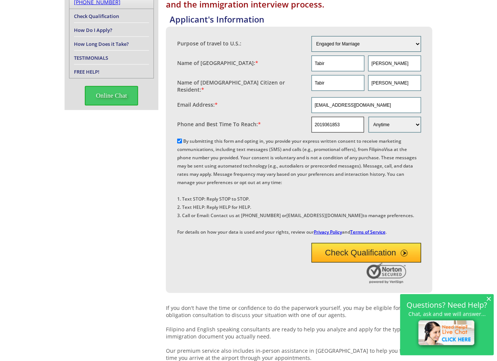 The image size is (497, 361). Describe the element at coordinates (328, 232) in the screenshot. I see `a: Privacy Policy` at that location.